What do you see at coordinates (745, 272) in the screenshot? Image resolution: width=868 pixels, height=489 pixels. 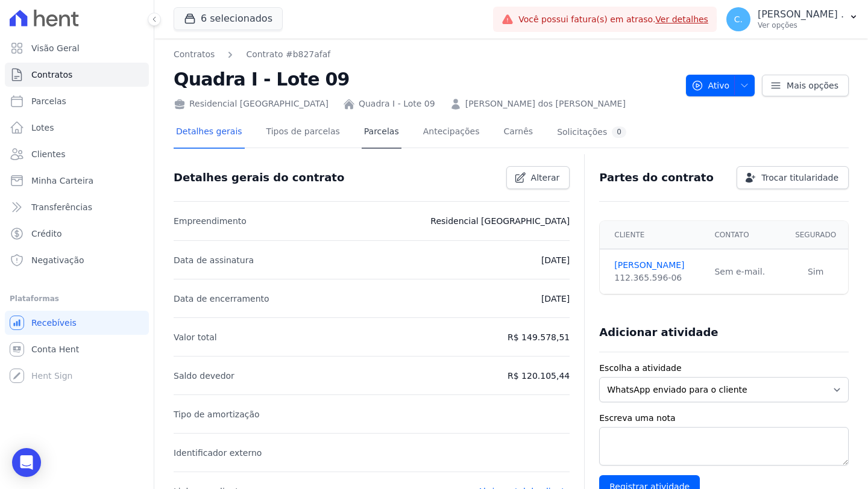 I see `td: Sem e-mail.` at bounding box center [745, 272].